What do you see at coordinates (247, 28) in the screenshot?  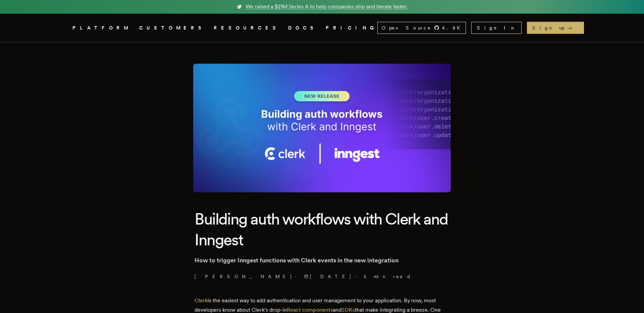 I see `button: RESOURCES` at bounding box center [247, 28].